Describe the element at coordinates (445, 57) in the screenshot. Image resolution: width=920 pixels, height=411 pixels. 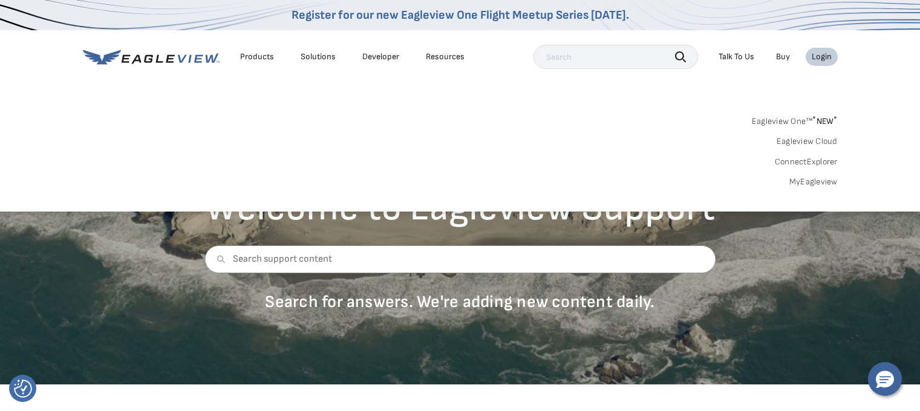
I see `div: Resources` at that location.